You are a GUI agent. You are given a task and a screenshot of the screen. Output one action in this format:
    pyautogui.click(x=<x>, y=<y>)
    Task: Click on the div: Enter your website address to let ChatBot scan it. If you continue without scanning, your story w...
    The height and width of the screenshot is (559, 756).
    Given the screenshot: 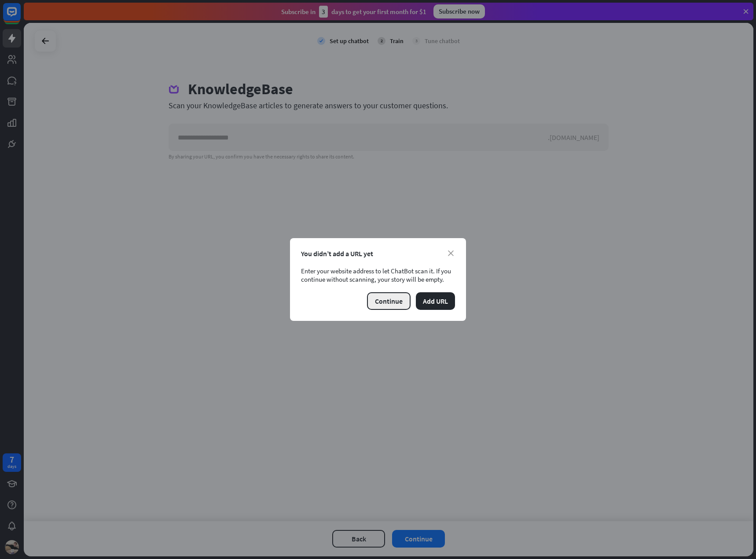 What is the action you would take?
    pyautogui.click(x=378, y=275)
    